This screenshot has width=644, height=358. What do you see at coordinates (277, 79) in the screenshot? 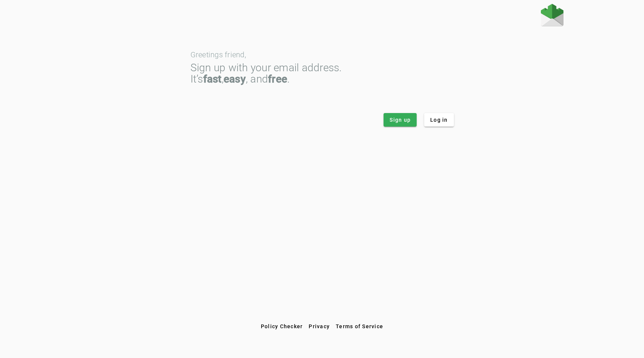
I see `strong: free` at bounding box center [277, 79].